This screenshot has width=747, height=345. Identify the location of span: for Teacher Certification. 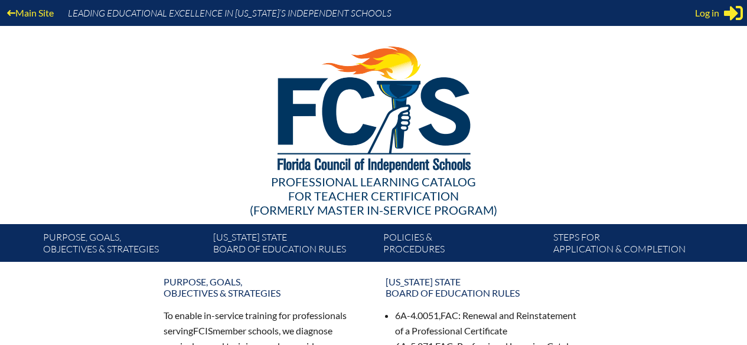
(373, 196).